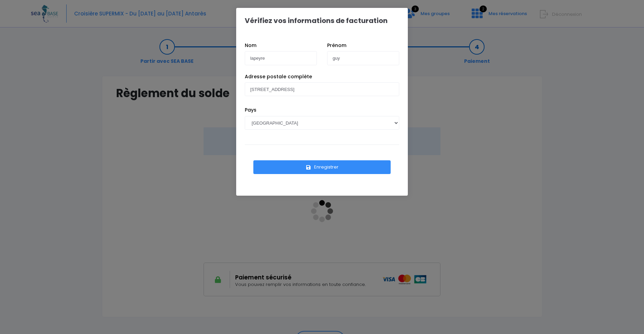 Image resolution: width=644 pixels, height=334 pixels. I want to click on label: Prénom, so click(337, 45).